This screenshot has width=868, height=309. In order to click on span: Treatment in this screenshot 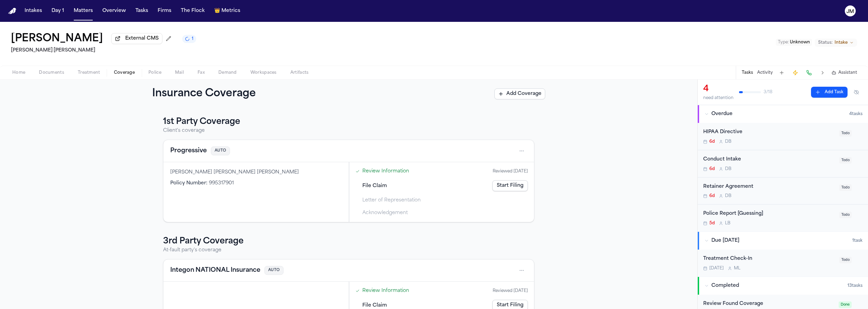, I will do `click(89, 72)`.